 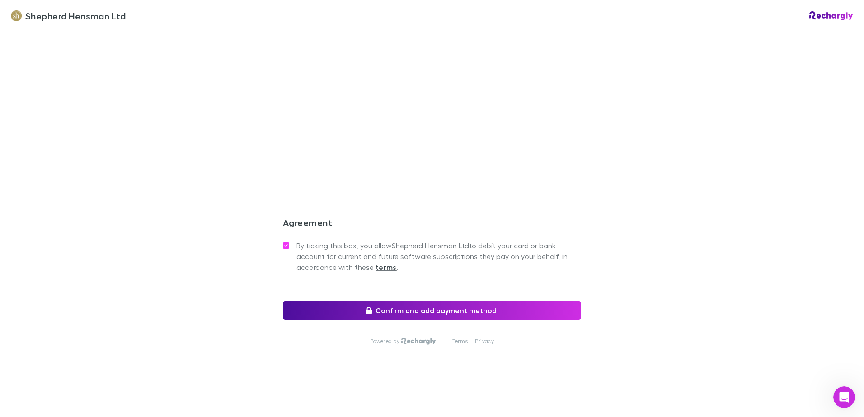 What do you see at coordinates (385, 342) in the screenshot?
I see `p: Powered by` at bounding box center [385, 342].